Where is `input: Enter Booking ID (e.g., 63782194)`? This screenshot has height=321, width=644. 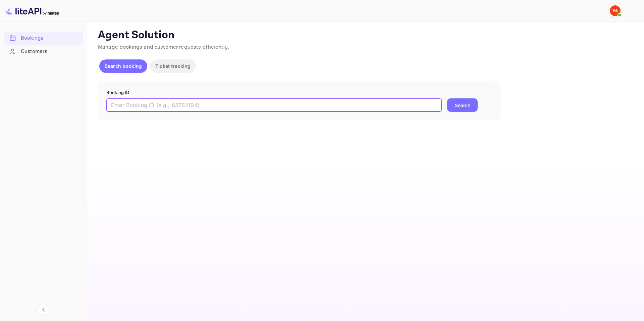 input: Enter Booking ID (e.g., 63782194) is located at coordinates (274, 105).